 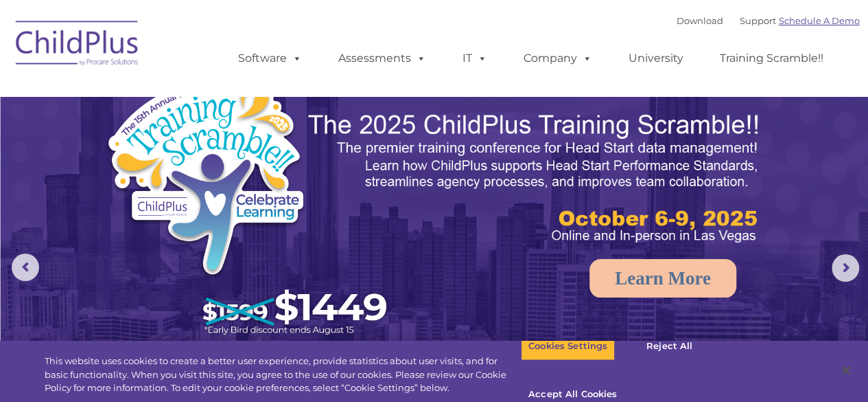 What do you see at coordinates (283, 374) in the screenshot?
I see `div: This website uses cookies to create a better user experience, provide statistics about user visit...` at bounding box center [283, 374].